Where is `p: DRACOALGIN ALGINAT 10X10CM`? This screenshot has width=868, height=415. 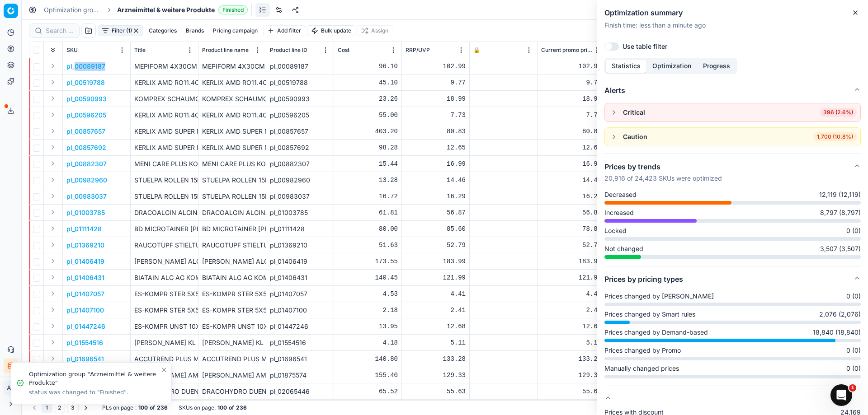
p: DRACOALGIN ALGINAT 10X10CM is located at coordinates (164, 212).